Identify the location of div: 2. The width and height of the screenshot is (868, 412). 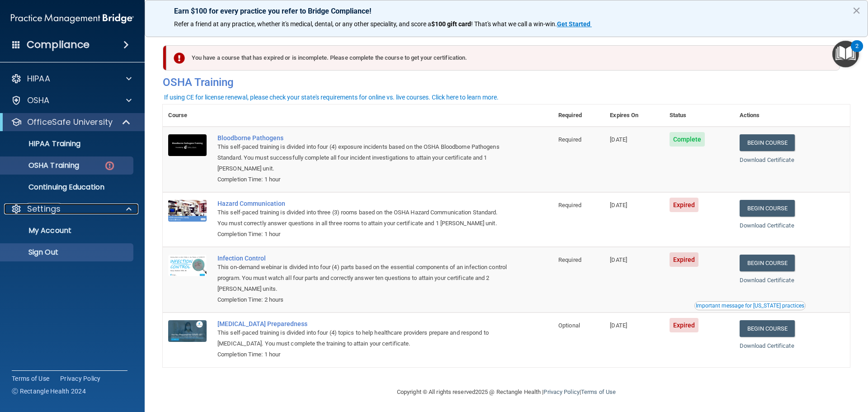
(857, 52).